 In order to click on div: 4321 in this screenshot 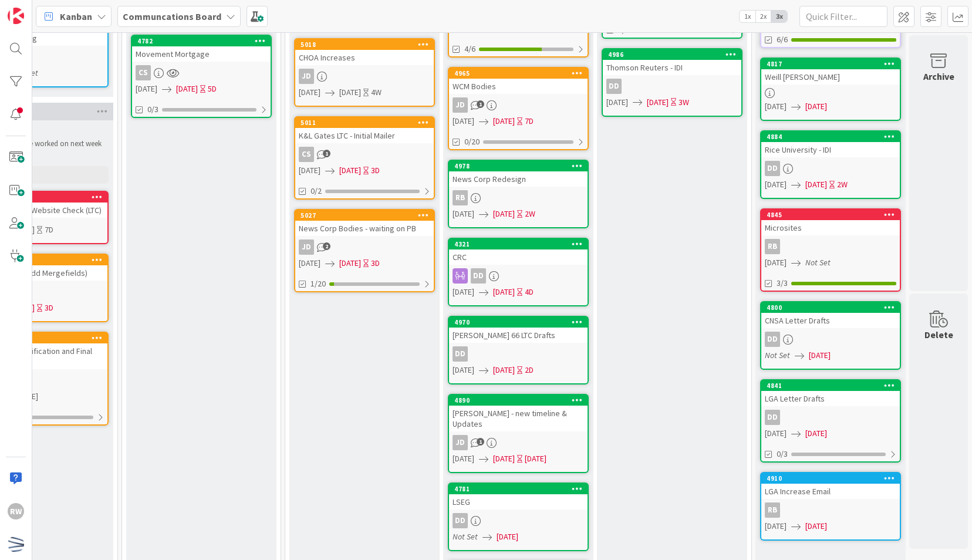, I will do `click(521, 244)`.